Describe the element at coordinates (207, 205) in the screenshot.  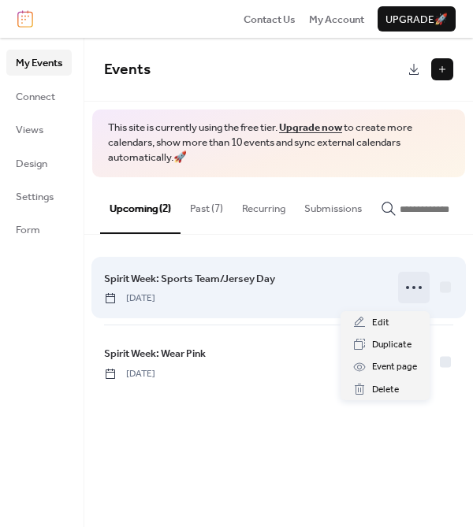
I see `button: Past (7)` at that location.